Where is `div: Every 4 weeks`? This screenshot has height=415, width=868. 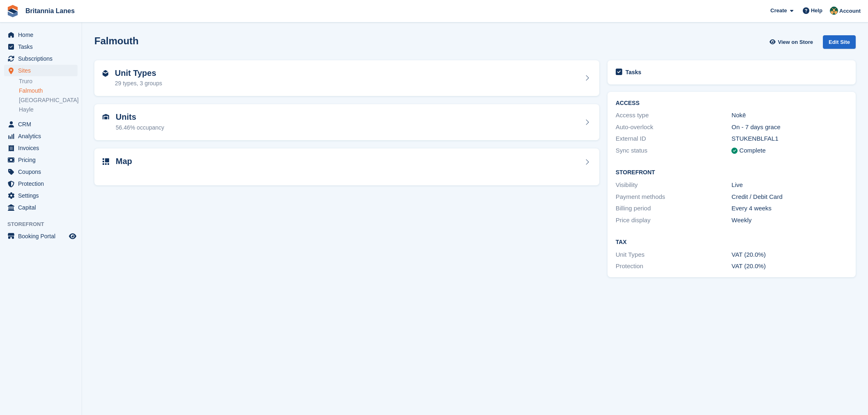
div: Every 4 weeks is located at coordinates (789, 208).